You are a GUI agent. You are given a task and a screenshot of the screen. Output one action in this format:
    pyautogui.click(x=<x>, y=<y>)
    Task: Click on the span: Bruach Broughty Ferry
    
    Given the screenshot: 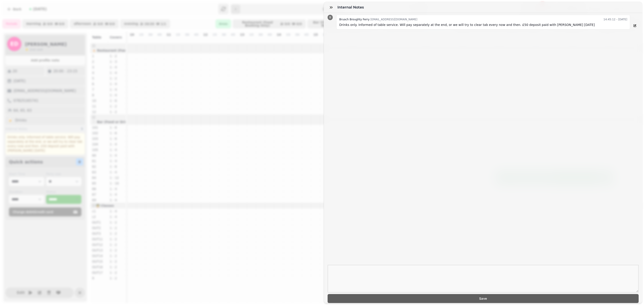 What is the action you would take?
    pyautogui.click(x=354, y=19)
    